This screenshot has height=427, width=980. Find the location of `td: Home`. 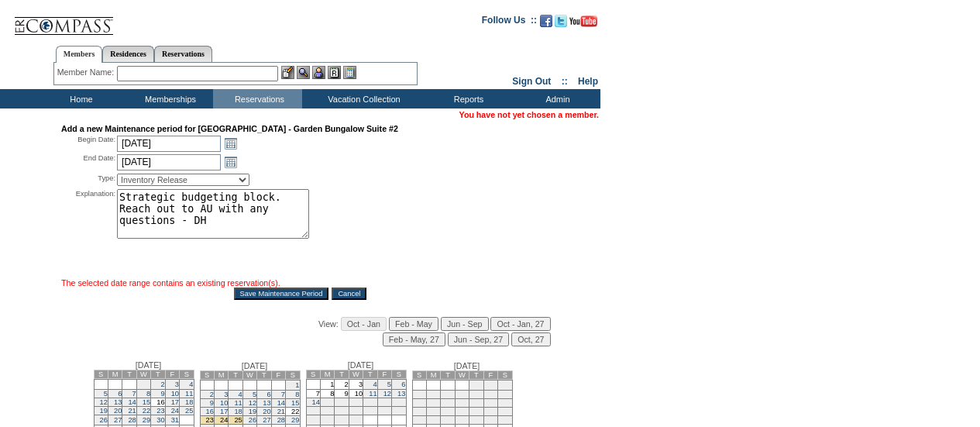

td: Home is located at coordinates (79, 99).